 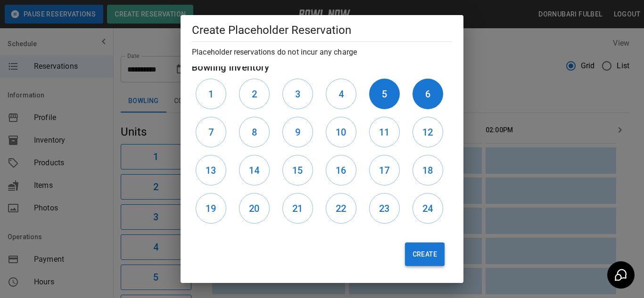 I want to click on h6: 4, so click(x=341, y=94).